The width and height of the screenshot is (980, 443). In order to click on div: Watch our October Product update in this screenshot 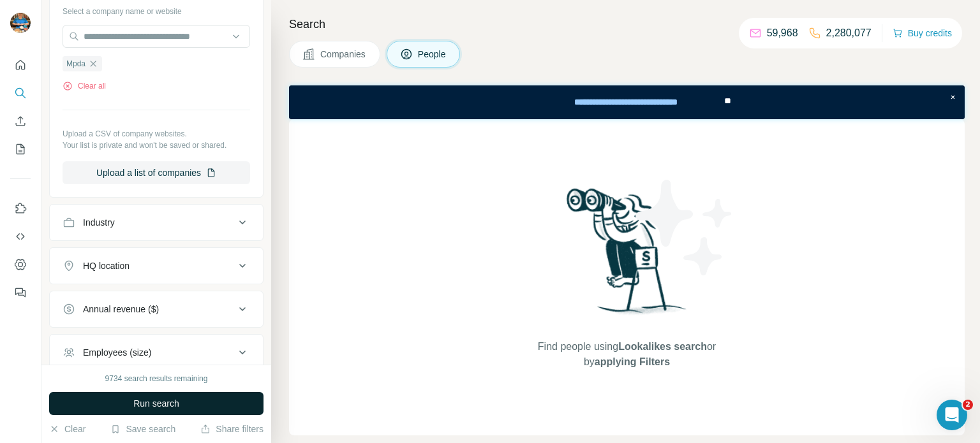, I will do `click(337, 17)`.